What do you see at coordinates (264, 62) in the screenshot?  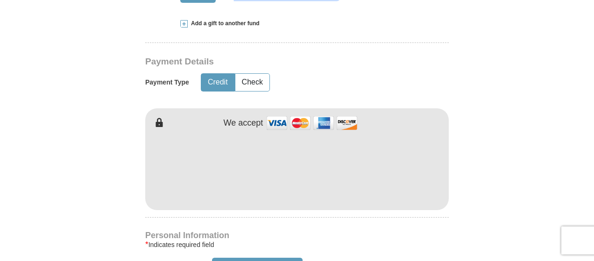 I see `h3: Payment Details` at bounding box center [264, 62].